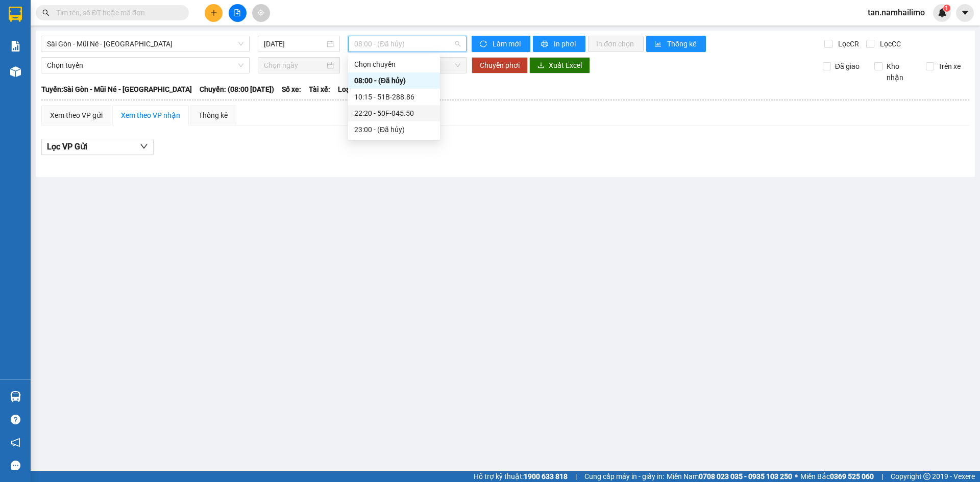  I want to click on div: 10:15 - 51B-288.86, so click(394, 97).